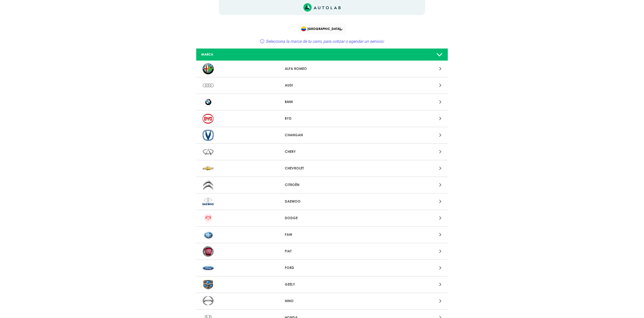  Describe the element at coordinates (322, 301) in the screenshot. I see `p: HINO` at that location.